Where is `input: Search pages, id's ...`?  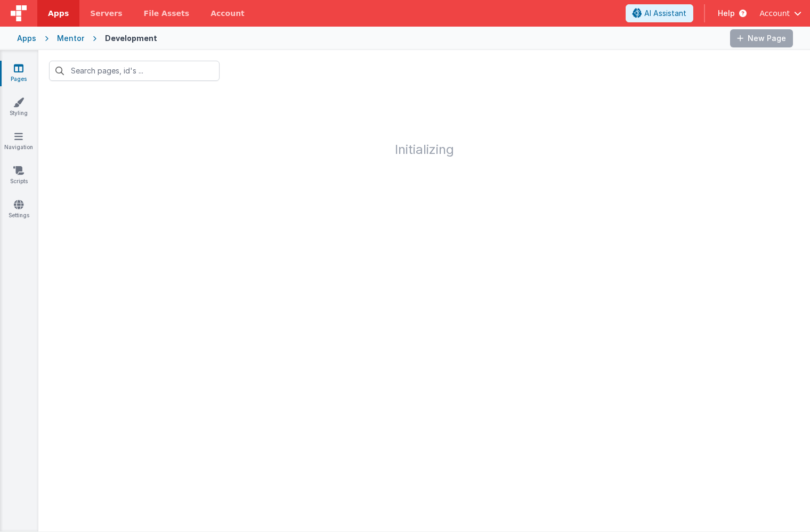
input: Search pages, id's ... is located at coordinates (134, 71).